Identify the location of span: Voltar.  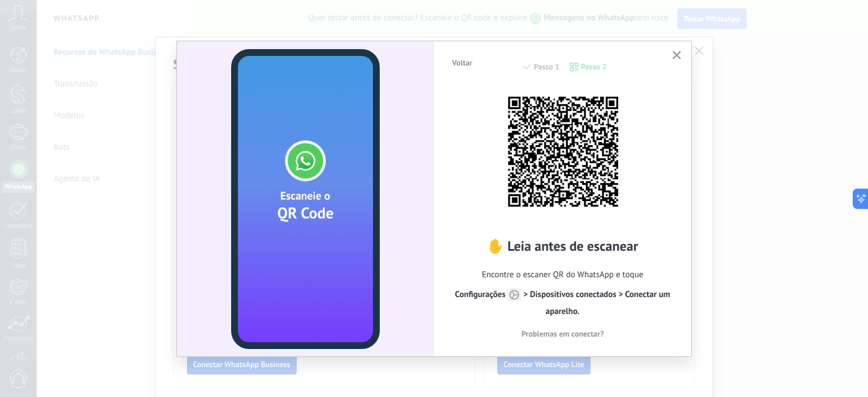
(462, 63).